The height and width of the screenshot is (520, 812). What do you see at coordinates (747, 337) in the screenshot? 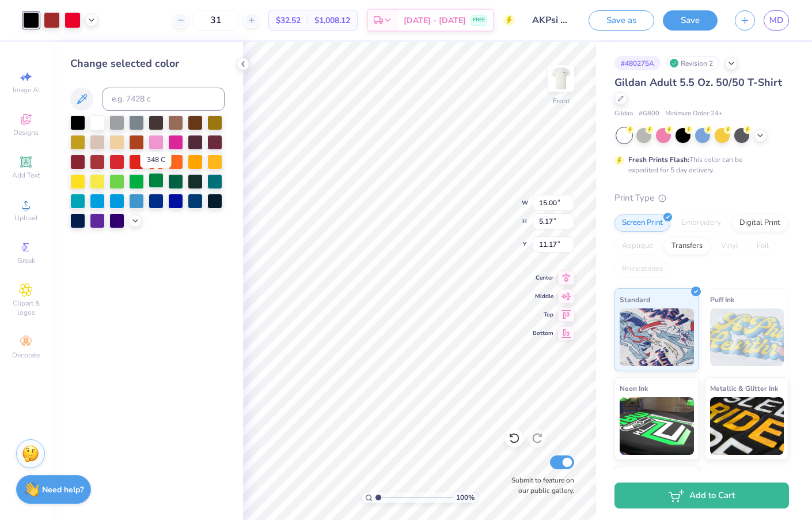
I see `img: Puff Ink` at bounding box center [747, 337].